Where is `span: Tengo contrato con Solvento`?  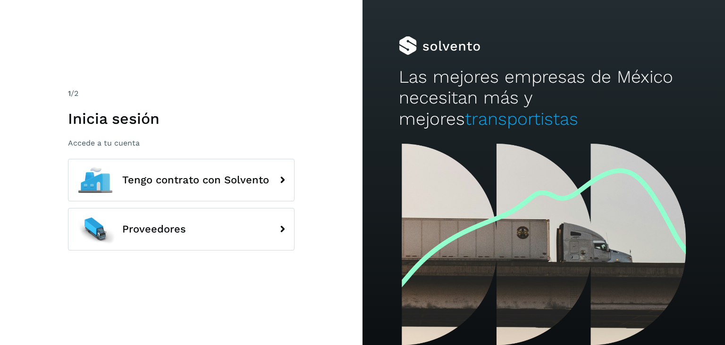 span: Tengo contrato con Solvento is located at coordinates (195, 180).